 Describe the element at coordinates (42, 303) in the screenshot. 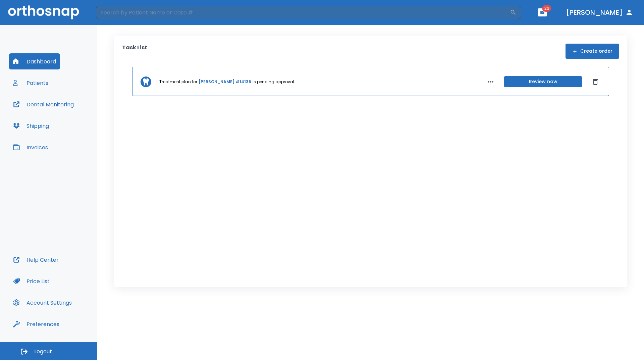

I see `button: Account Settings` at that location.